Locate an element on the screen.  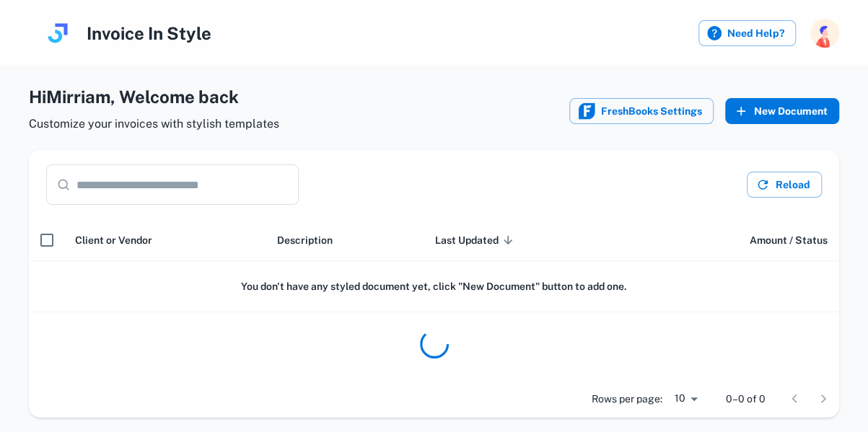
span: Client or Vendor is located at coordinates (113, 240).